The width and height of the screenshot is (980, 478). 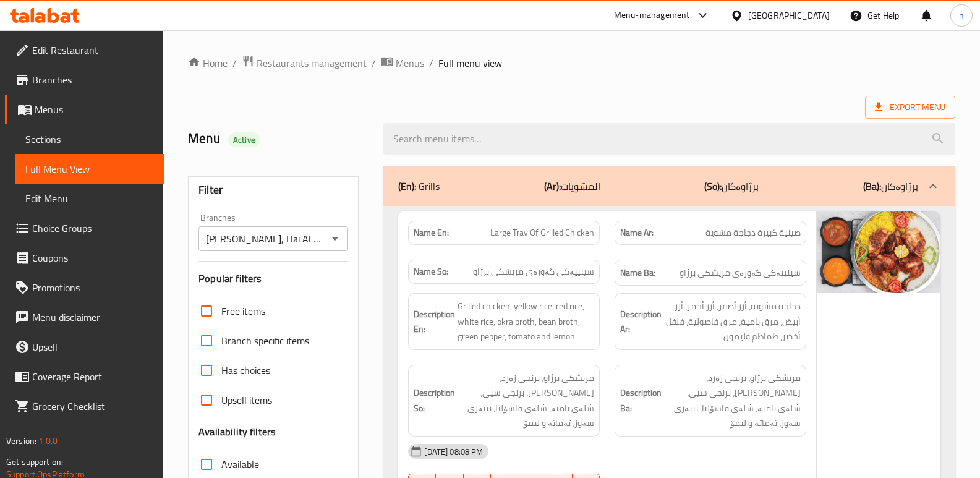 I want to click on a: Coverage Report, so click(x=84, y=377).